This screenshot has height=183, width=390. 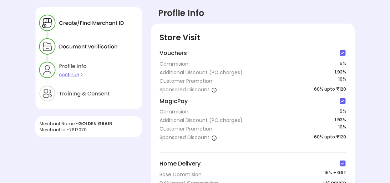 What do you see at coordinates (180, 164) in the screenshot?
I see `span: Home Delivery` at bounding box center [180, 164].